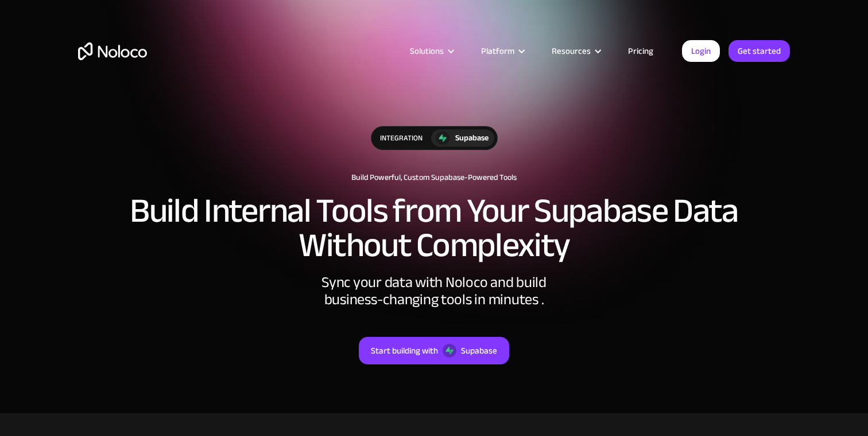 The height and width of the screenshot is (436, 868). I want to click on div: Start building with, so click(404, 351).